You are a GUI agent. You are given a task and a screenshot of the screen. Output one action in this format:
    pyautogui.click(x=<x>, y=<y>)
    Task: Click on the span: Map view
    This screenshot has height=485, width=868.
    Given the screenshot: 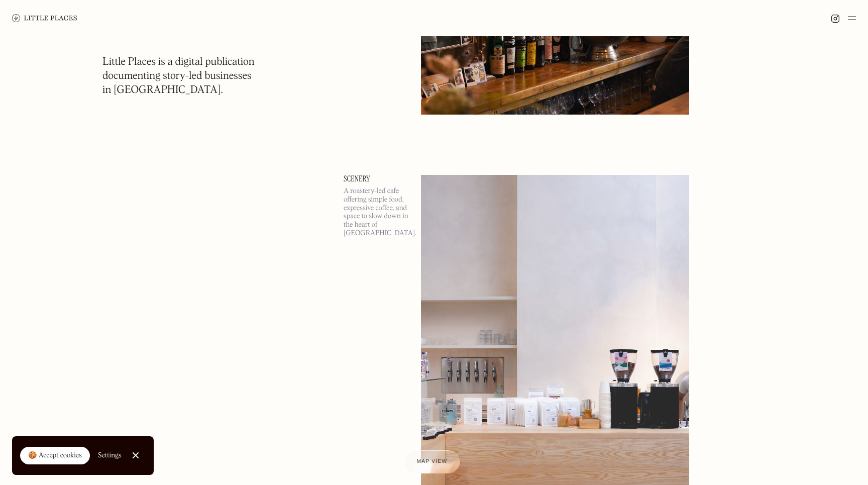 What is the action you would take?
    pyautogui.click(x=432, y=462)
    